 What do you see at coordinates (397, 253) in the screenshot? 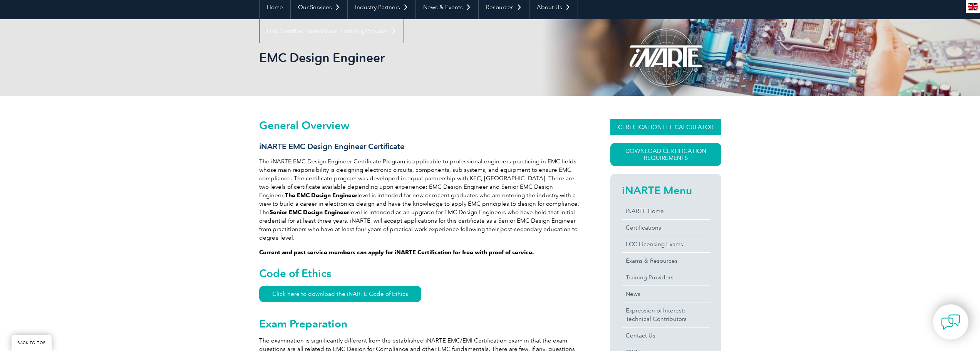
I see `strong: Current and past service members can apply for iNARTE Certification for free with proof of service.` at bounding box center [397, 253].